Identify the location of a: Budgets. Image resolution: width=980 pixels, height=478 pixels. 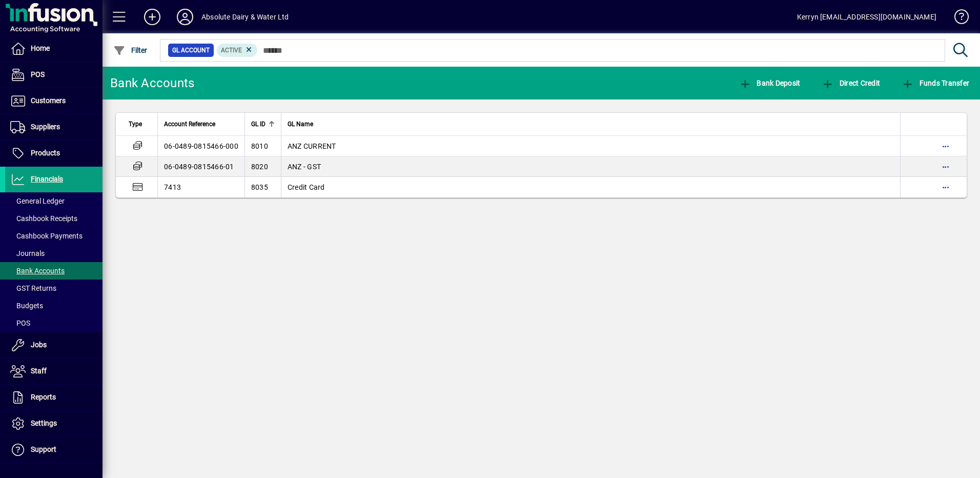
(54, 306).